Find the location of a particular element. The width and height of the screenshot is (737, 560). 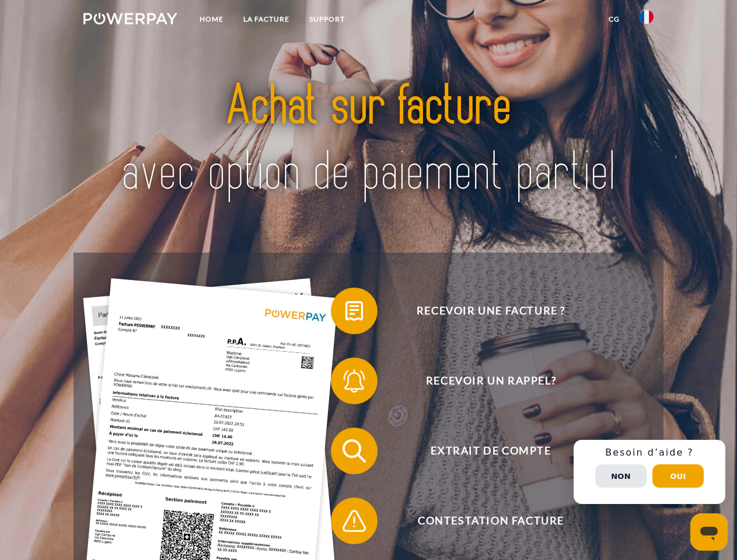

button: Contestation Facture is located at coordinates (483, 521).